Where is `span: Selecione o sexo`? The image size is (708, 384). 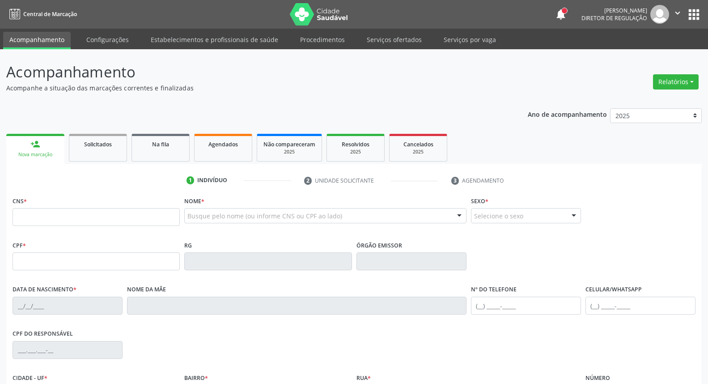
span: Selecione o sexo is located at coordinates (498, 215).